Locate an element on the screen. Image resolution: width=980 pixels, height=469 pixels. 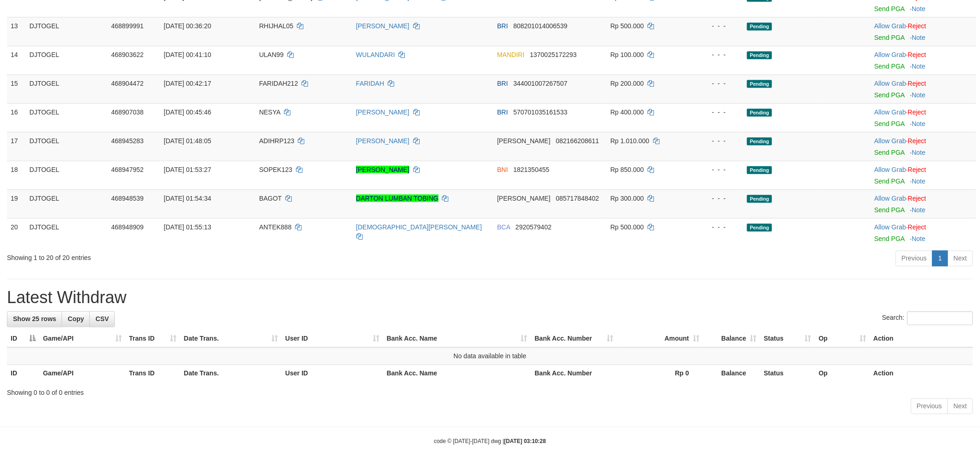
span: ULAN99 is located at coordinates (272, 55).